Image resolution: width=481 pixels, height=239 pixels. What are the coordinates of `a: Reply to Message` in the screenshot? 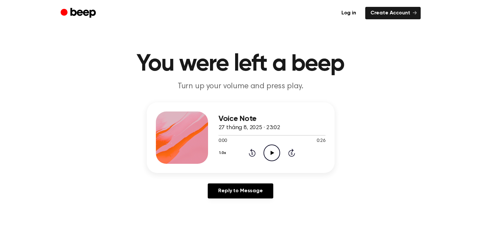 It's located at (241, 191).